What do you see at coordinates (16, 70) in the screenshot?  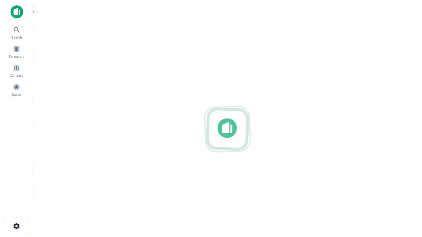 I see `a: Contacts` at bounding box center [16, 70].